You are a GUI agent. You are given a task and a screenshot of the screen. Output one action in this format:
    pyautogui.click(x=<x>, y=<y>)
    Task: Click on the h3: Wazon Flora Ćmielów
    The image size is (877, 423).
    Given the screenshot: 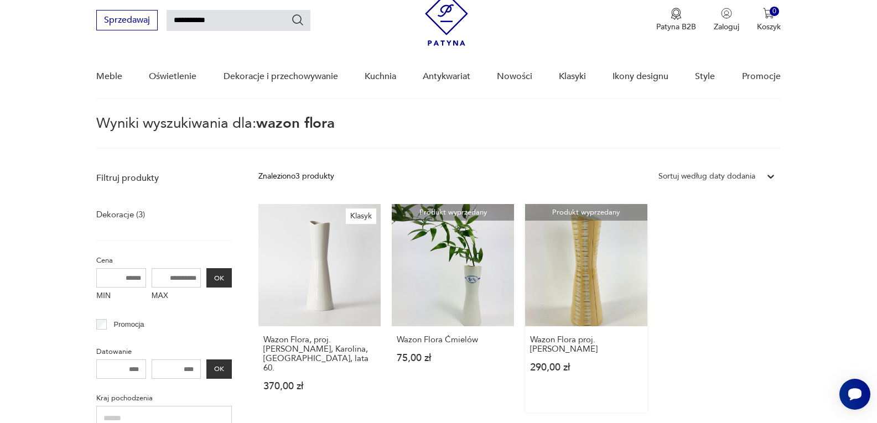 What is the action you would take?
    pyautogui.click(x=453, y=340)
    